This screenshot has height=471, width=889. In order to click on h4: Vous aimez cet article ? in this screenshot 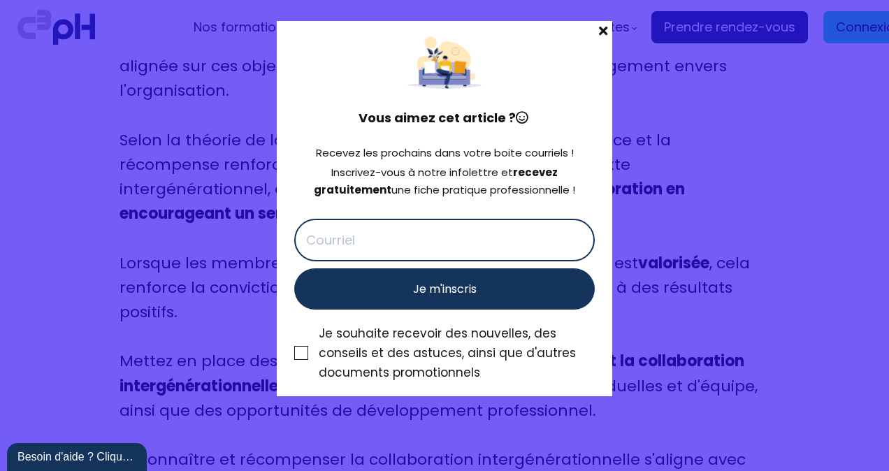, I will do `click(444, 118)`.